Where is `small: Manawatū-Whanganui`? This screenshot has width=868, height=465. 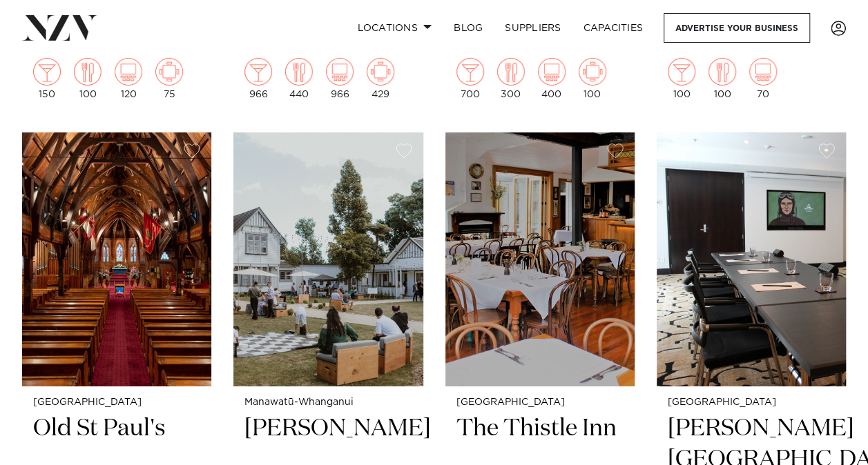 small: Manawatū-Whanganui is located at coordinates (328, 402).